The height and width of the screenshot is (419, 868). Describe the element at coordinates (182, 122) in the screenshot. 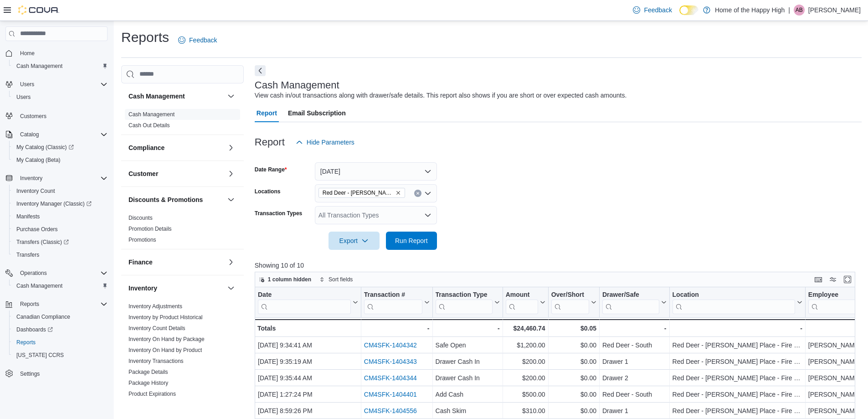

I see `div: Cash Management` at that location.